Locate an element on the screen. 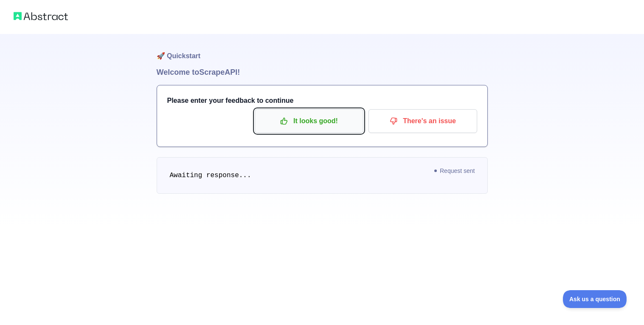  img: Abstract logo is located at coordinates (41, 16).